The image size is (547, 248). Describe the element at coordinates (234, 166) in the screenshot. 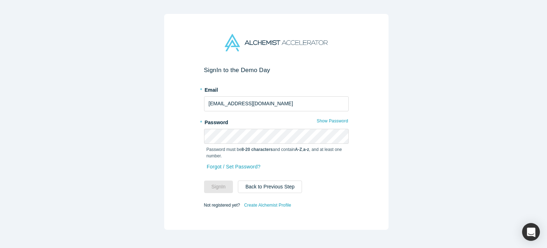

I see `a: Forgot / Set Password?` at that location.